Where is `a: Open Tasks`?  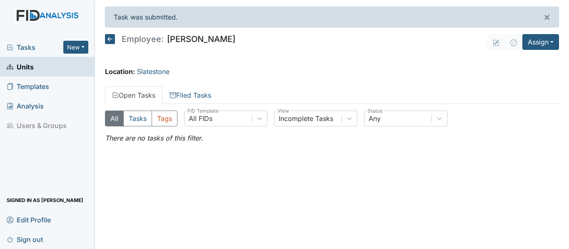
a: Open Tasks is located at coordinates (134, 95).